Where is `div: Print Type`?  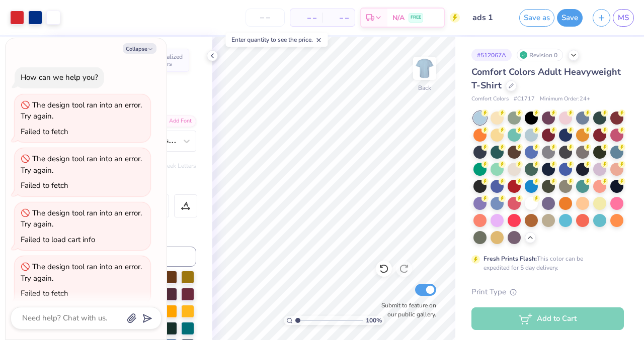 div: Print Type is located at coordinates (547, 292).